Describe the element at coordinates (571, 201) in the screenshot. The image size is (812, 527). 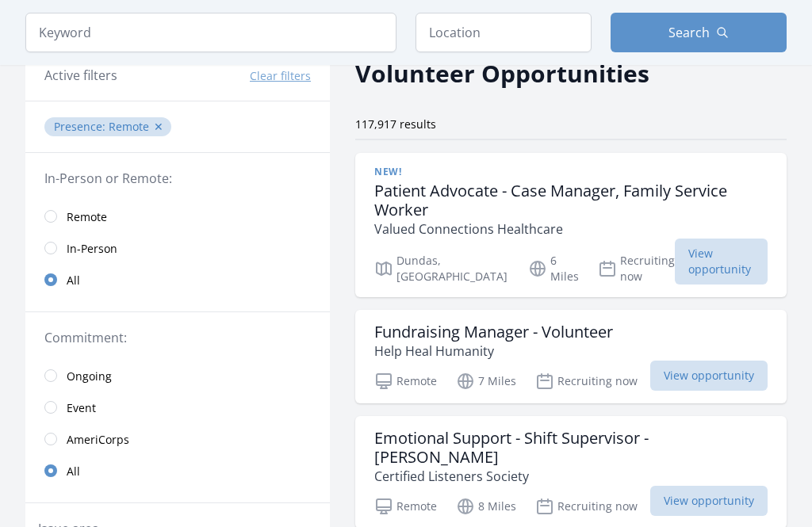
I see `h3: Patient Advocate - Case Manager, Family Service Worker` at that location.